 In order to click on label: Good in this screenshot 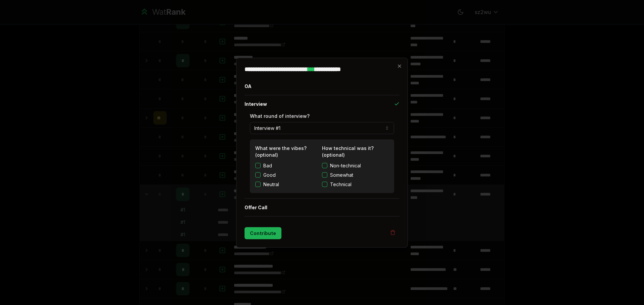, I will do `click(269, 175)`.